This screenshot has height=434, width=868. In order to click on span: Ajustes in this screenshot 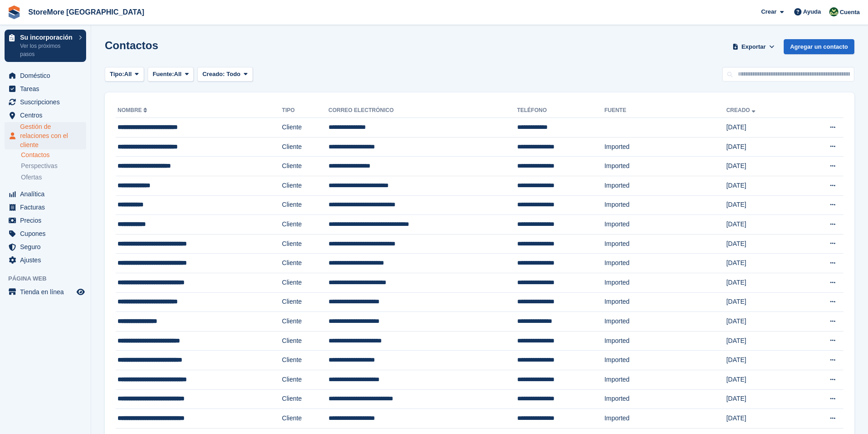, I will do `click(47, 260)`.